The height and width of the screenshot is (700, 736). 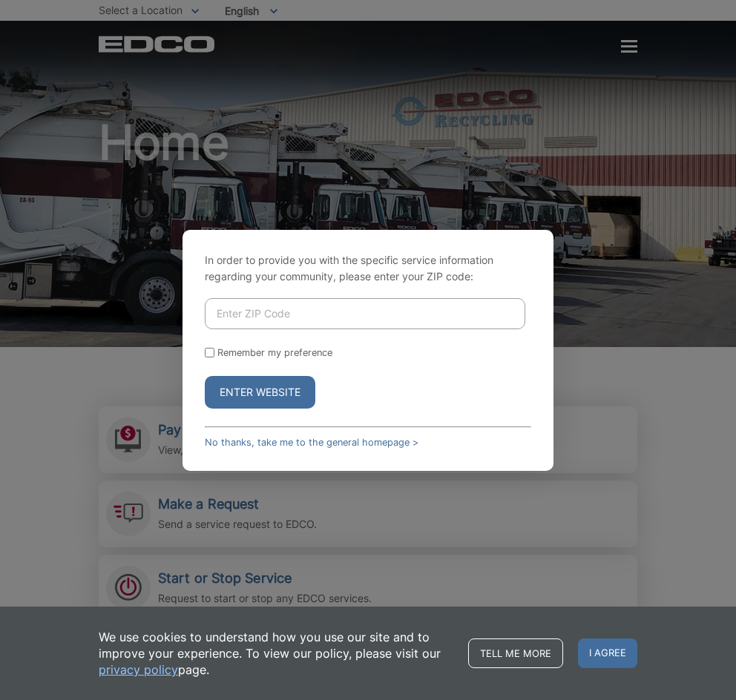 I want to click on a: No thanks, take me to the general homepage >, so click(x=312, y=442).